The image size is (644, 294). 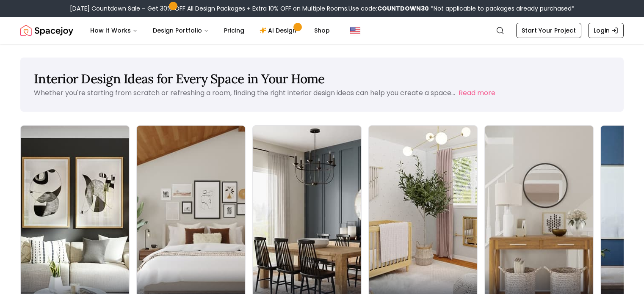 What do you see at coordinates (321, 31) in the screenshot?
I see `a: Shop` at bounding box center [321, 31].